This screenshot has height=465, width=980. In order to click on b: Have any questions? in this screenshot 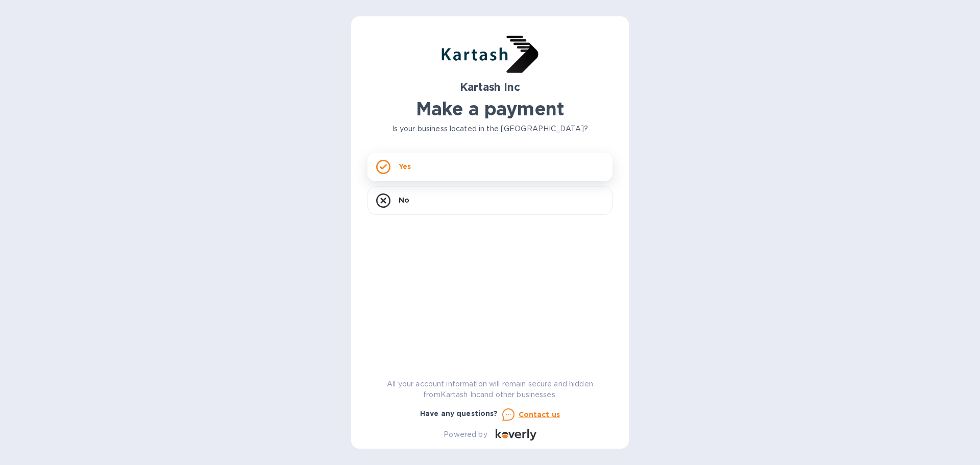, I will do `click(459, 414)`.